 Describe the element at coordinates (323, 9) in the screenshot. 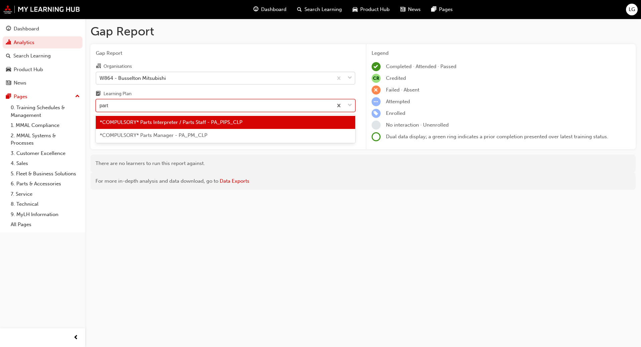

I see `span: Search Learning` at that location.